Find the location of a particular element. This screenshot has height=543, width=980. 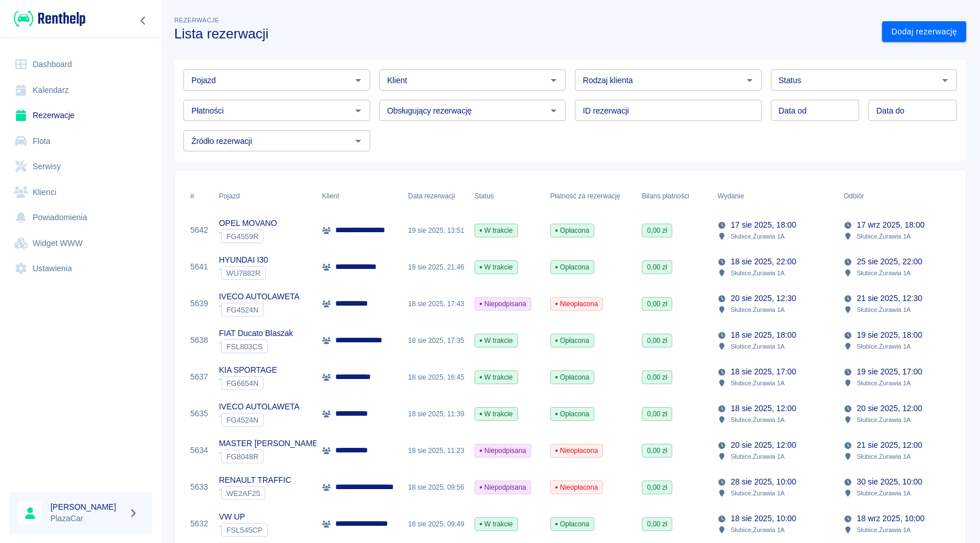

a: 5639 is located at coordinates (199, 303).